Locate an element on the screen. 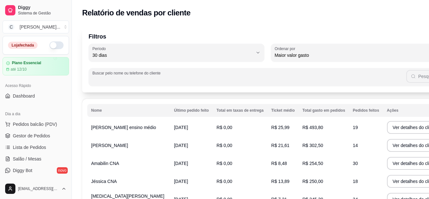 The image size is (429, 199). h2: Relatório de vendas por cliente is located at coordinates (136, 13).